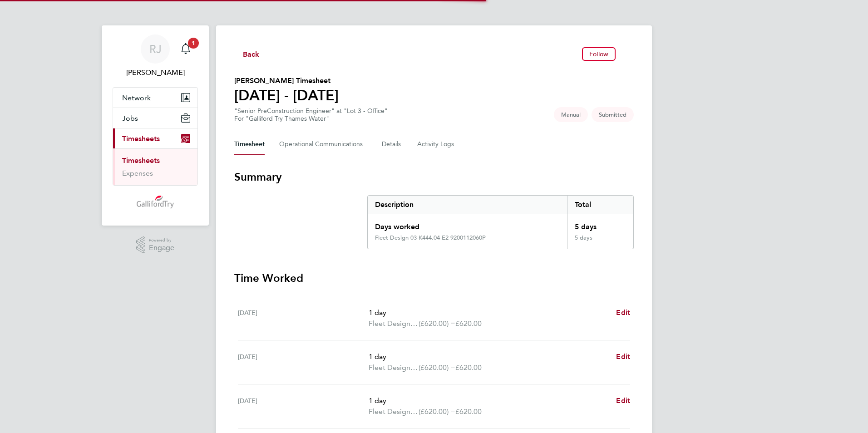 This screenshot has height=433, width=868. I want to click on button: Activity Logs, so click(436, 144).